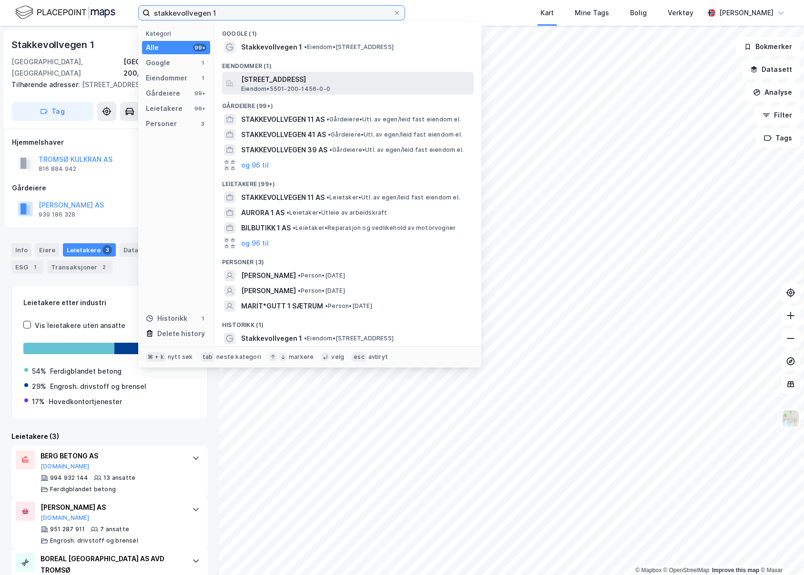  I want to click on button: Bokmerker, so click(767, 47).